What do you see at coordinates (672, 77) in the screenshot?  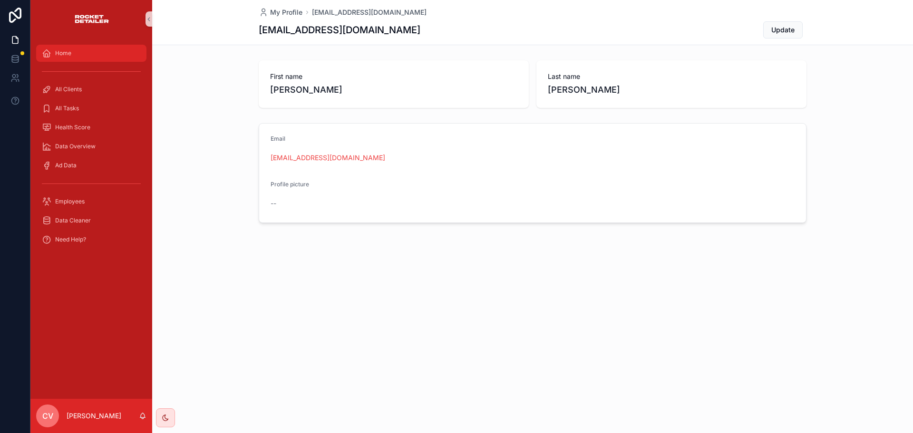 I see `span: Last name` at bounding box center [672, 77].